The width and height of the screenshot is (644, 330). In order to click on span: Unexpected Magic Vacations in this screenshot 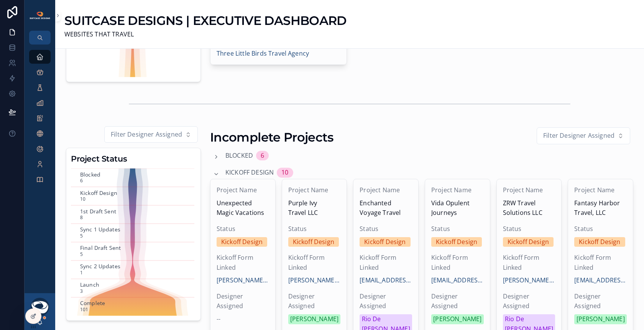, I will do `click(243, 208)`.